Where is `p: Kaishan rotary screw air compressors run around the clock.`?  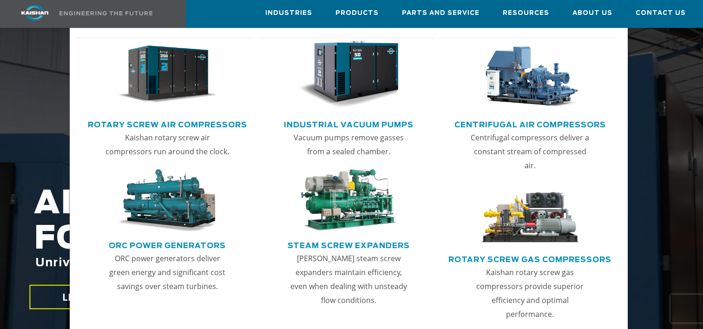
p: Kaishan rotary screw air compressors run around the clock. is located at coordinates (167, 145).